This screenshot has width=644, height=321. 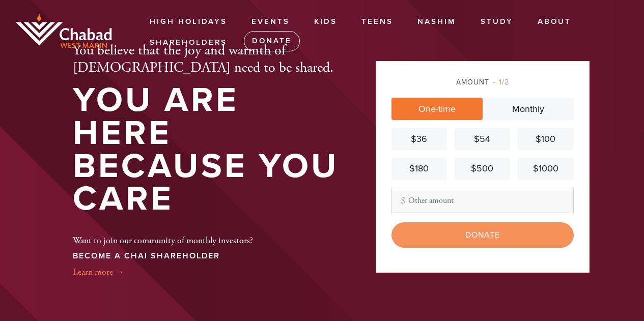 I want to click on a: Teens, so click(x=377, y=22).